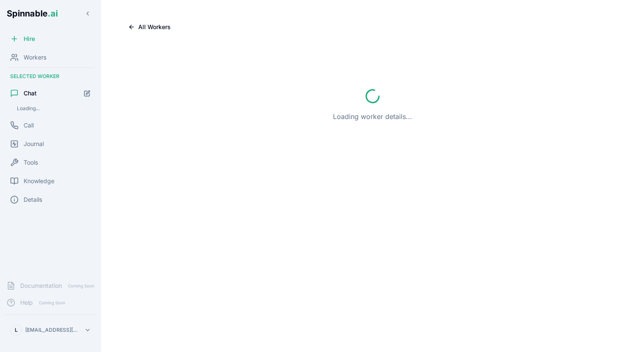 This screenshot has width=644, height=352. Describe the element at coordinates (39, 181) in the screenshot. I see `span: Knowledge` at that location.